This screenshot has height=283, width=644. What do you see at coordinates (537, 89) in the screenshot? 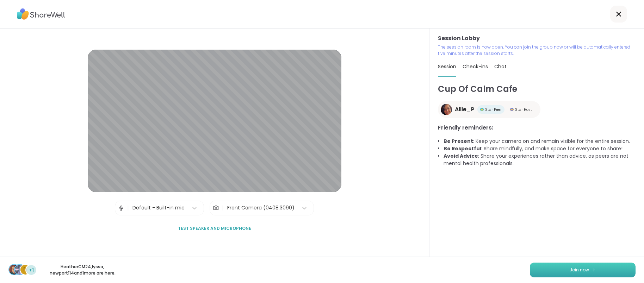
I see `h1: Cup Of Calm Cafe` at bounding box center [537, 89].